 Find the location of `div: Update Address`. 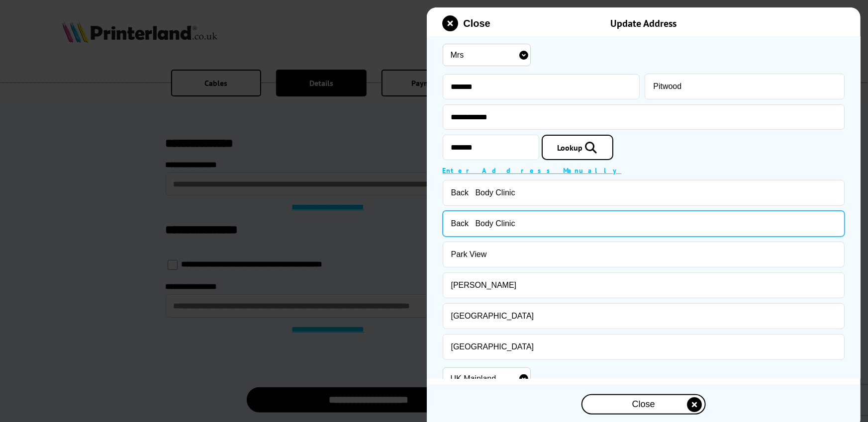

div: Update Address is located at coordinates (643, 24).